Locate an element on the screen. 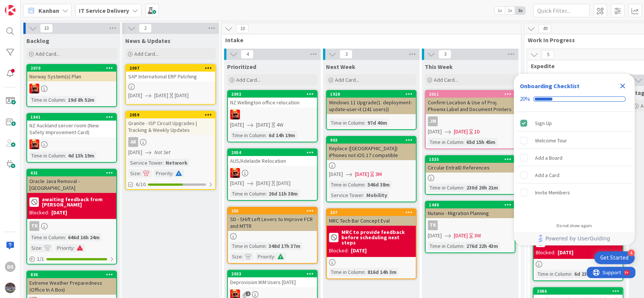 Image resolution: width=644 pixels, height=298 pixels. div: 903 is located at coordinates (371, 140).